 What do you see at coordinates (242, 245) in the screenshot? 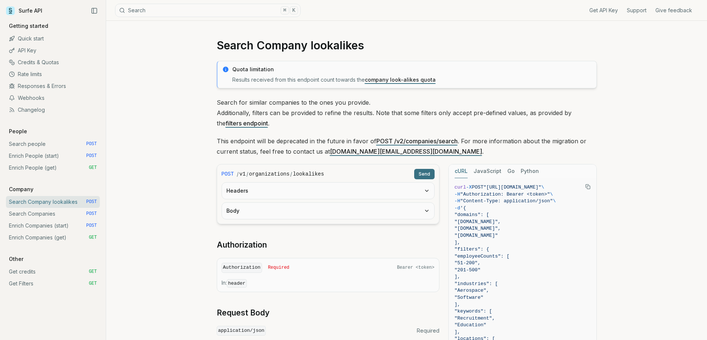
I see `a: Authorization` at bounding box center [242, 245].